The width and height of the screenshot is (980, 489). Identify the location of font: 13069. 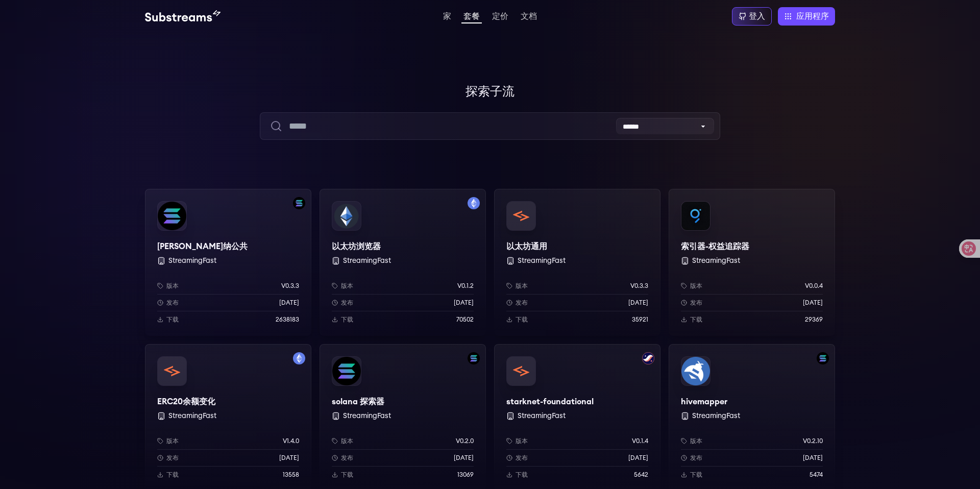
(466, 475).